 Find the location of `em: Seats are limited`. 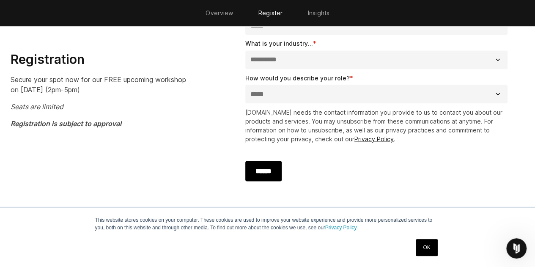

em: Seats are limited is located at coordinates (37, 106).